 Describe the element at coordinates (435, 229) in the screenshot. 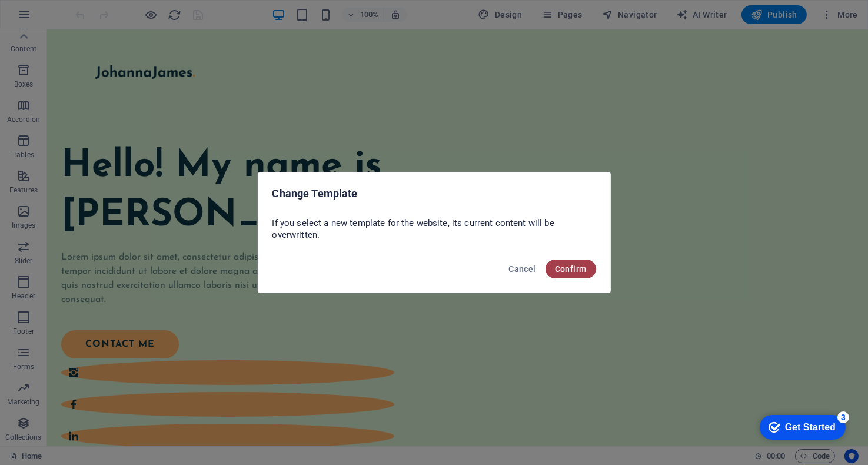

I see `p: If you select a new template for the website, its current content will be overwritten.` at that location.